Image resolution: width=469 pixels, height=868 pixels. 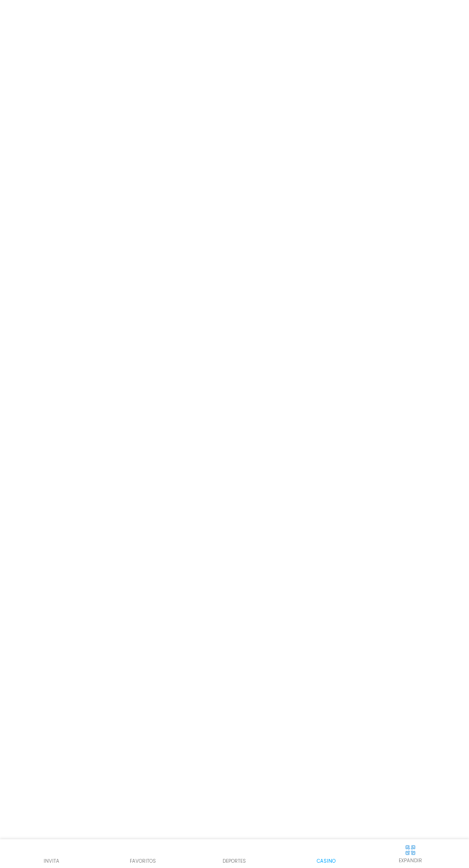 What do you see at coordinates (51, 854) in the screenshot?
I see `a: INVITA` at bounding box center [51, 854].